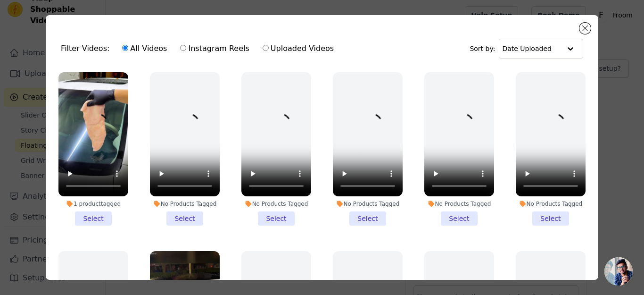 Image resolution: width=644 pixels, height=295 pixels. Describe the element at coordinates (585, 29) in the screenshot. I see `button: Close modal` at that location.